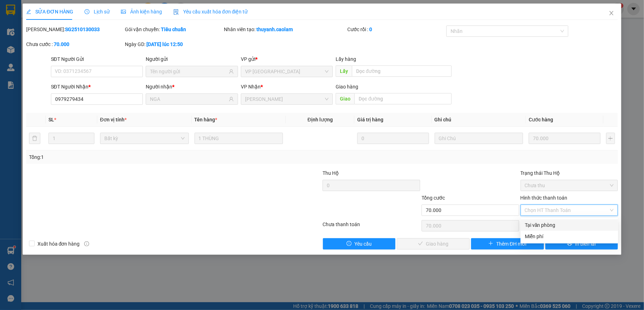  I want to click on span: VP Sài Gòn, so click(287, 72).